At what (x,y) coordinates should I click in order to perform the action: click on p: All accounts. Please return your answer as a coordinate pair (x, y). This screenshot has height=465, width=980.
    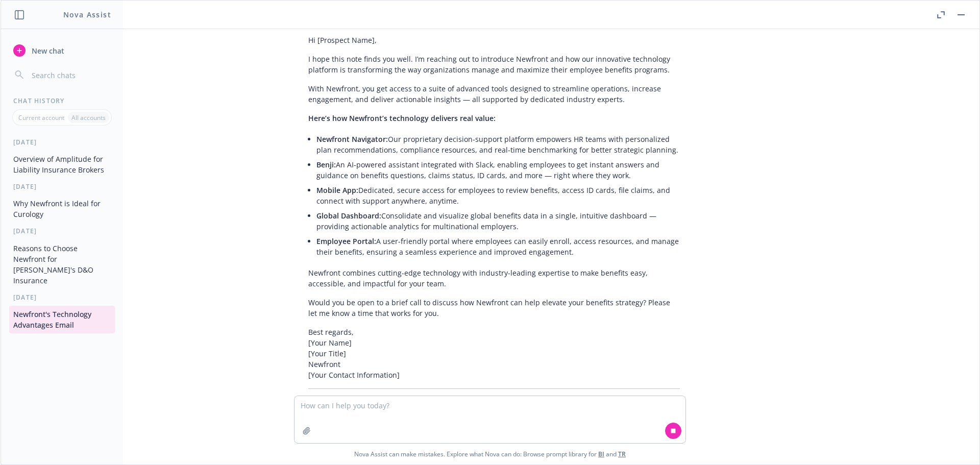
    Looking at the image, I should click on (89, 117).